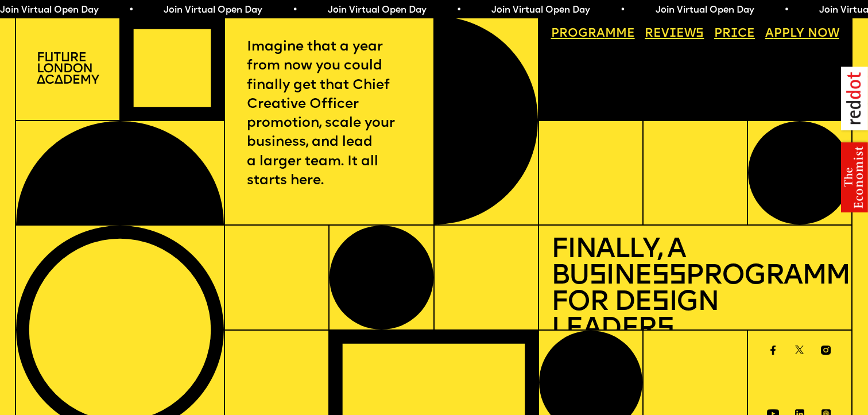  Describe the element at coordinates (695, 290) in the screenshot. I see `h1: Finally, a Bu ine Programme for De ign Leader` at that location.